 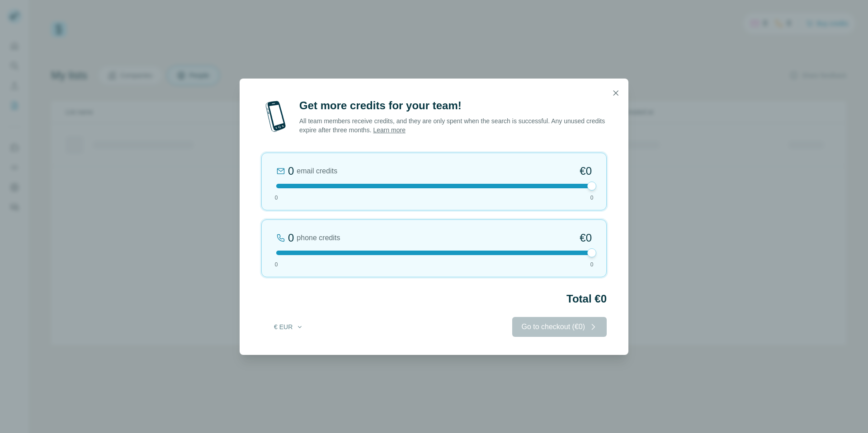 What do you see at coordinates (389, 130) in the screenshot?
I see `a: Learn more` at bounding box center [389, 130].